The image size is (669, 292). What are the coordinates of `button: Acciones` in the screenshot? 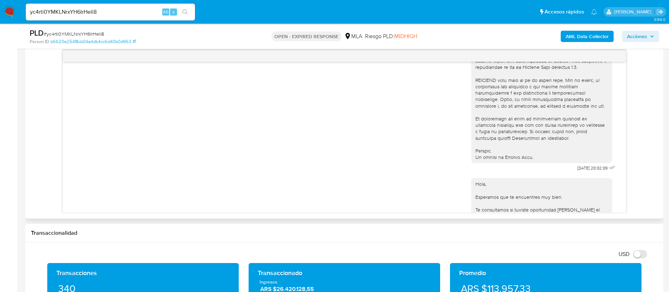 It's located at (640, 36).